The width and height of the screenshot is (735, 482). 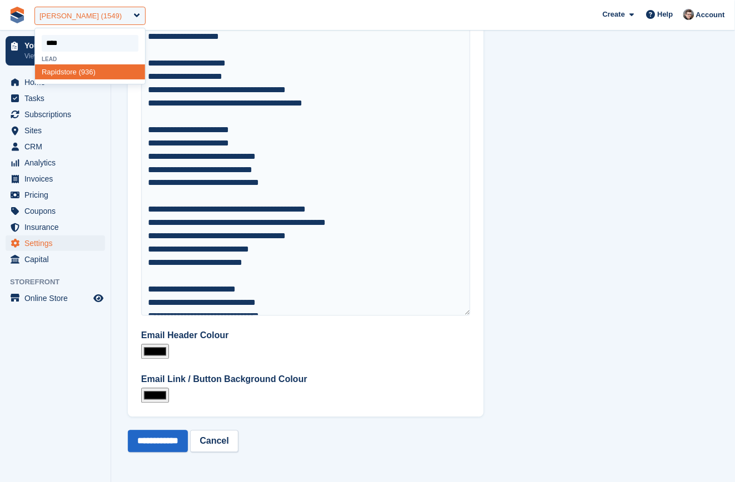 What do you see at coordinates (17, 15) in the screenshot?
I see `img: stora-icon-8386f47178a22dfd0bd8f6a31ec36ba5ce8667c1dd55bd0f319d3a0aa187defe.svg` at bounding box center [17, 15].